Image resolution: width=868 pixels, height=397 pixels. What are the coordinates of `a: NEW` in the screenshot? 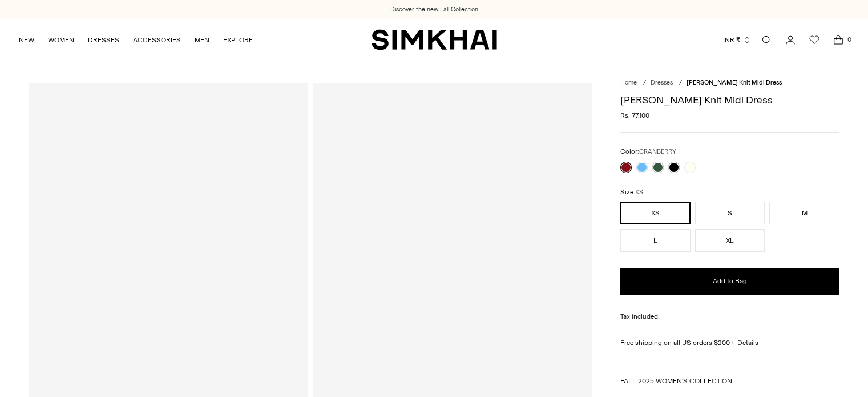 It's located at (26, 40).